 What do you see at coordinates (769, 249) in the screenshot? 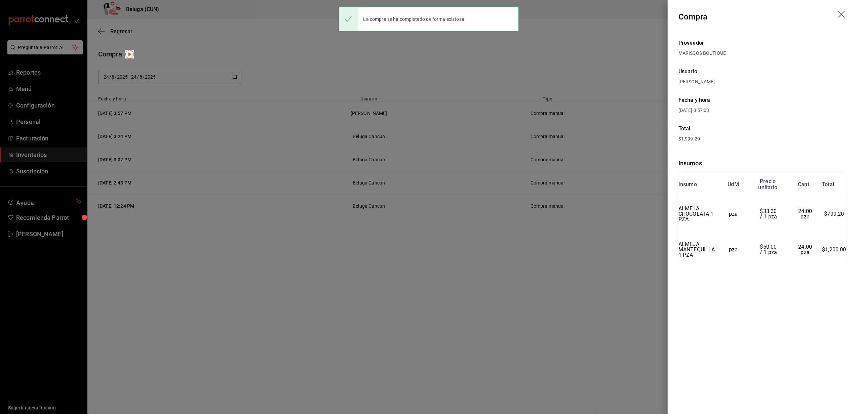
I see `span: $50.00 / 1 pza` at bounding box center [769, 249].